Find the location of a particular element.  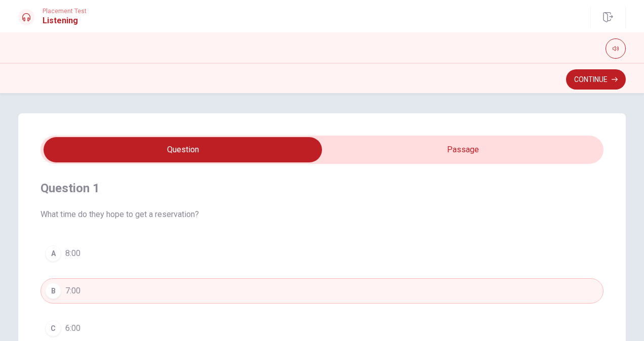

span: Placement Test is located at coordinates (64, 11).